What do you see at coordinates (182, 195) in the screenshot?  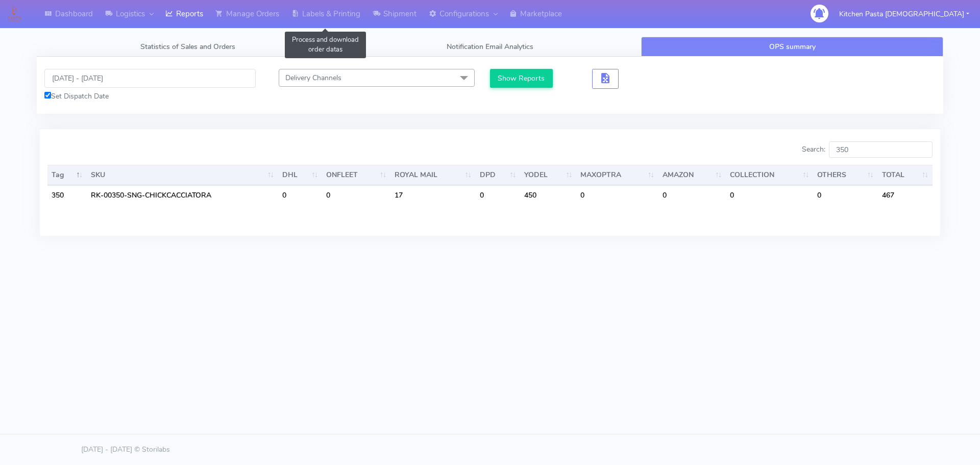 I see `td: RK-00350-SNG-CHICKCACCIATORA` at bounding box center [182, 195].